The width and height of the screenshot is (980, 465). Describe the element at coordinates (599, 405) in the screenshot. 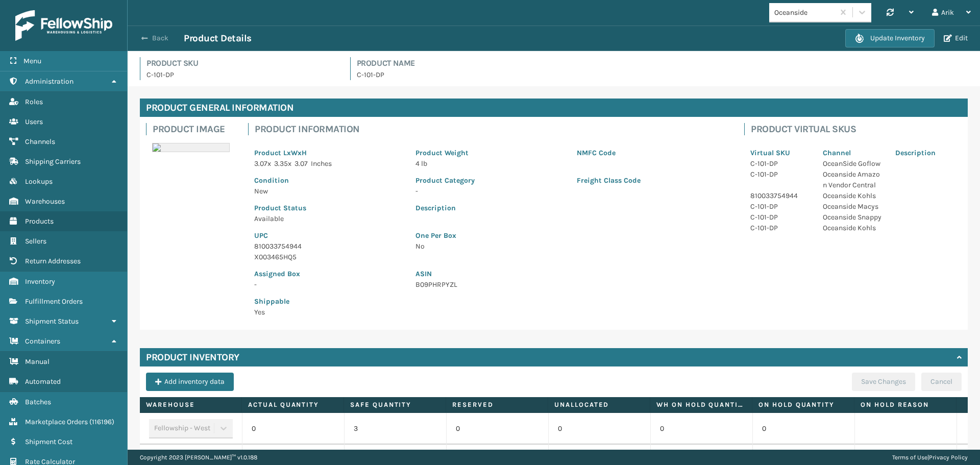

I see `label: Unallocated` at that location.